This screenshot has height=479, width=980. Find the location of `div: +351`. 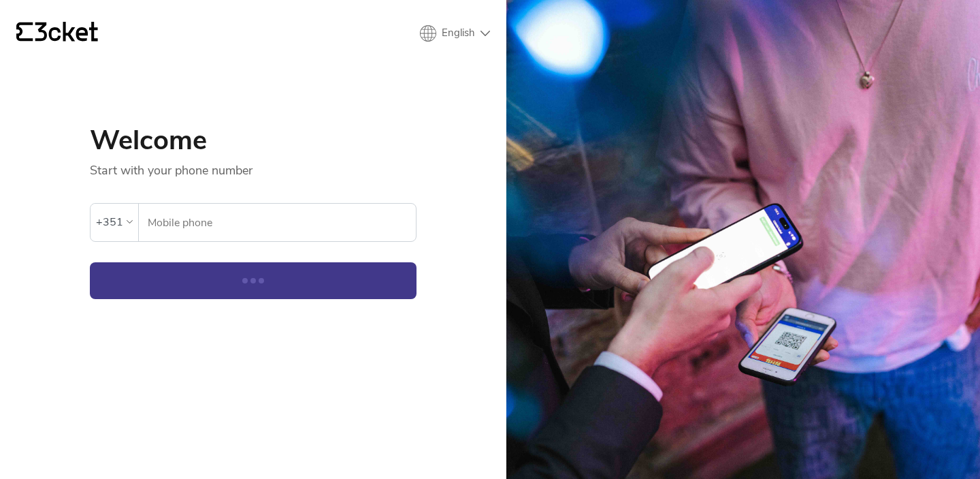

div: +351 is located at coordinates (110, 222).